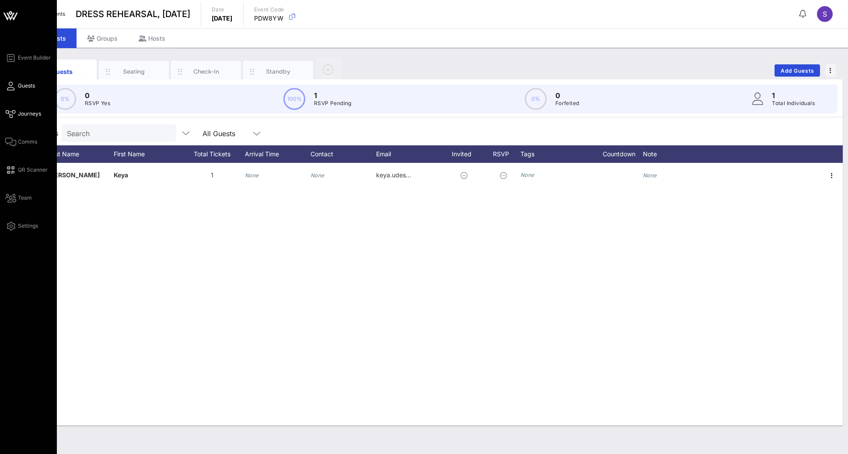  Describe the element at coordinates (134, 71) in the screenshot. I see `div: Seating` at that location.